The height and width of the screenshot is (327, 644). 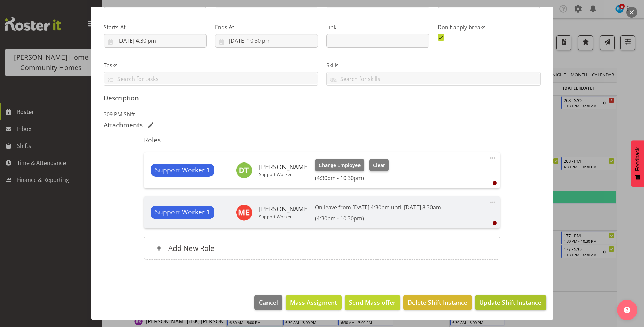 I want to click on button: Update Shift Instance, so click(x=510, y=303).